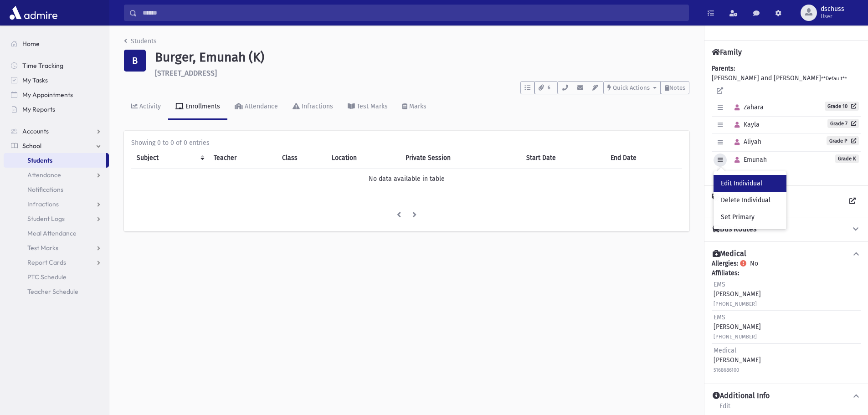  I want to click on a: Set Primary, so click(750, 217).